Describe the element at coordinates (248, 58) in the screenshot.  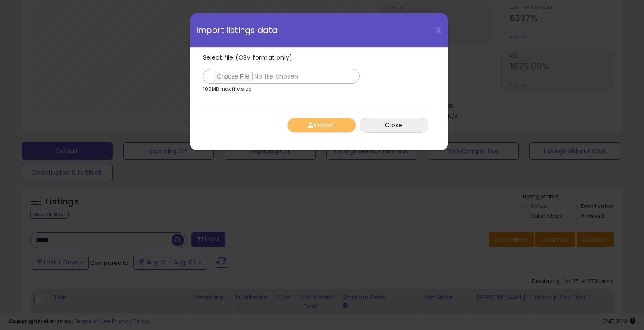
I see `span: Select file (CSV format only)` at that location.